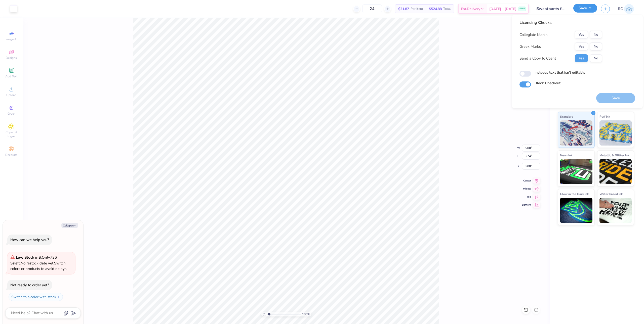 This screenshot has height=324, width=644. What do you see at coordinates (526, 181) in the screenshot?
I see `span: Center` at bounding box center [526, 181].